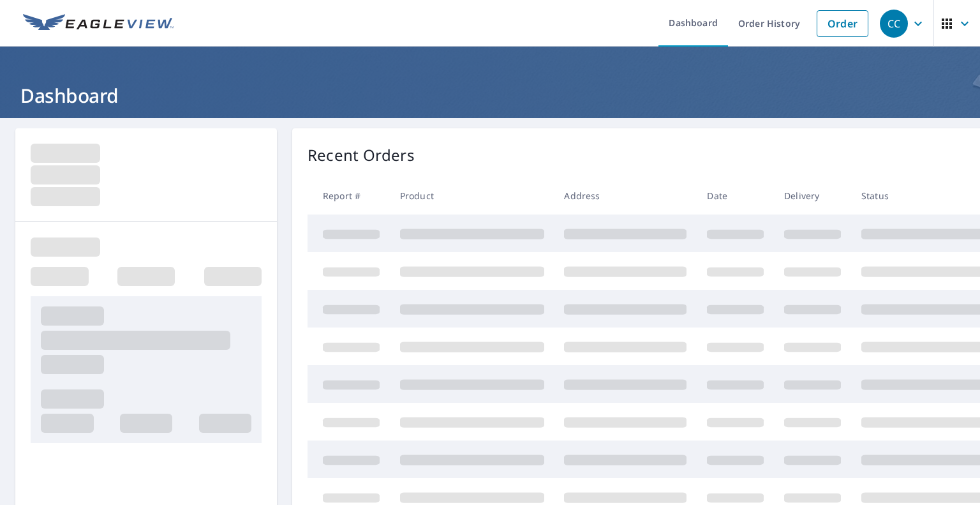 The image size is (980, 505). What do you see at coordinates (813, 195) in the screenshot?
I see `th: Delivery` at bounding box center [813, 195].